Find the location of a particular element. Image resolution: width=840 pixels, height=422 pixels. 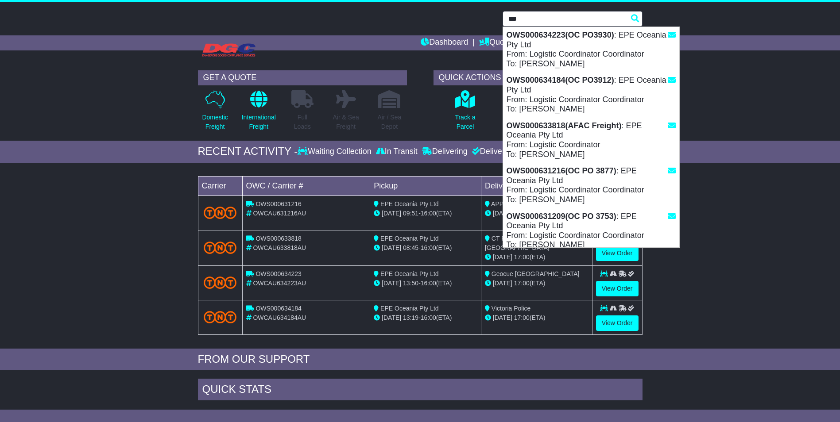

div: In Transit is located at coordinates (397, 152).